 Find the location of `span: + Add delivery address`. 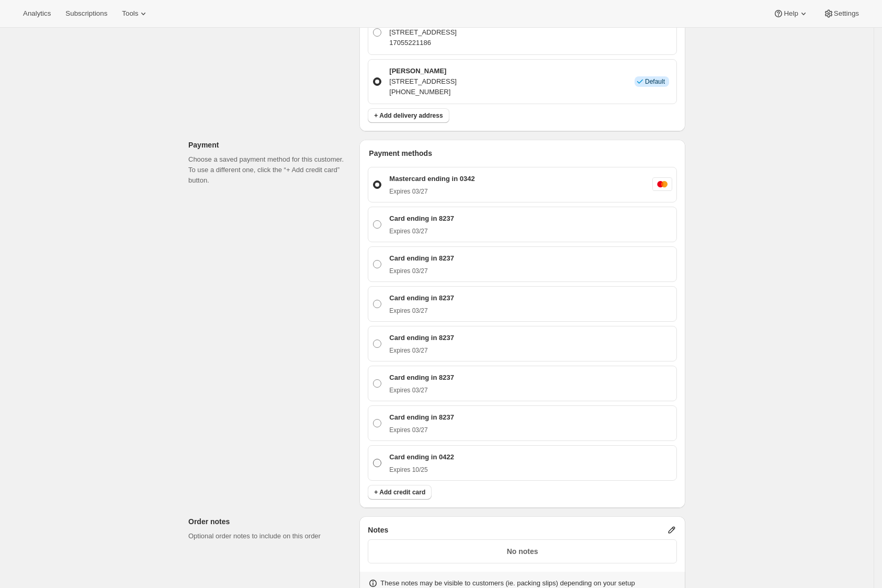

span: + Add delivery address is located at coordinates (408, 116).